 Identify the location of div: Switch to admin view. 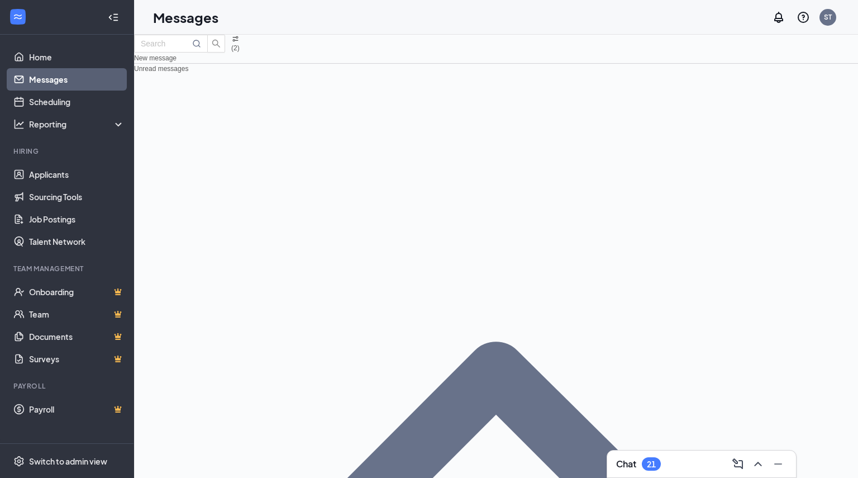
(68, 461).